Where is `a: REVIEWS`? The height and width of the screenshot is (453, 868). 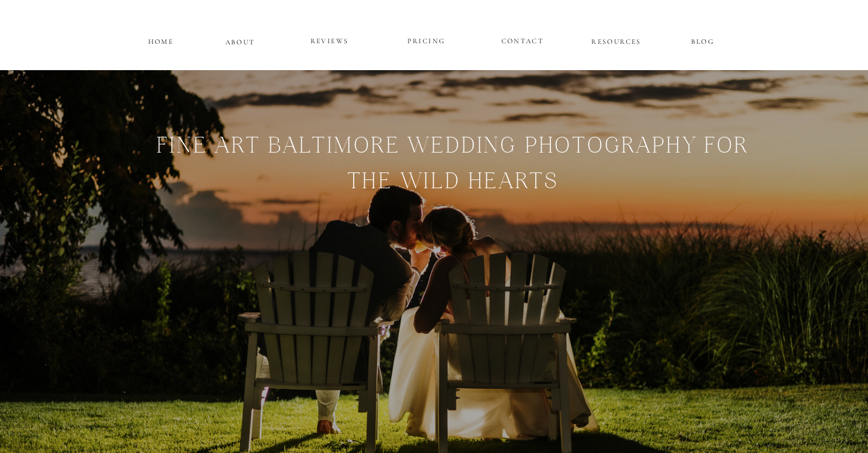
a: REVIEWS is located at coordinates (330, 42).